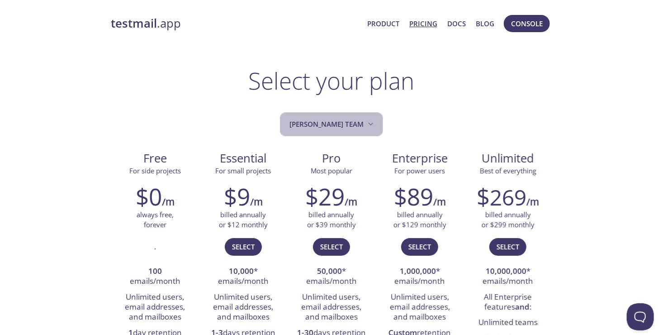 The image size is (663, 335). Describe the element at coordinates (508, 302) in the screenshot. I see `li: All Enterprise features :` at that location.